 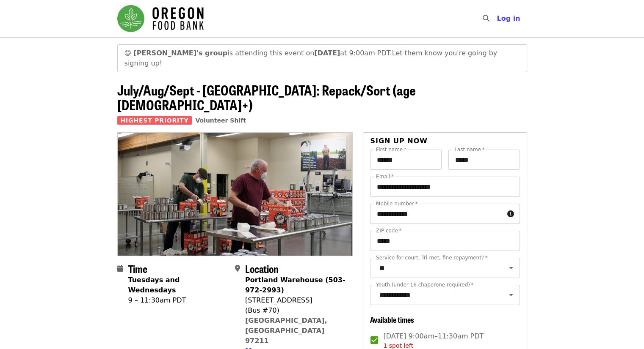 What do you see at coordinates (262, 269) in the screenshot?
I see `span: Location` at bounding box center [262, 269].